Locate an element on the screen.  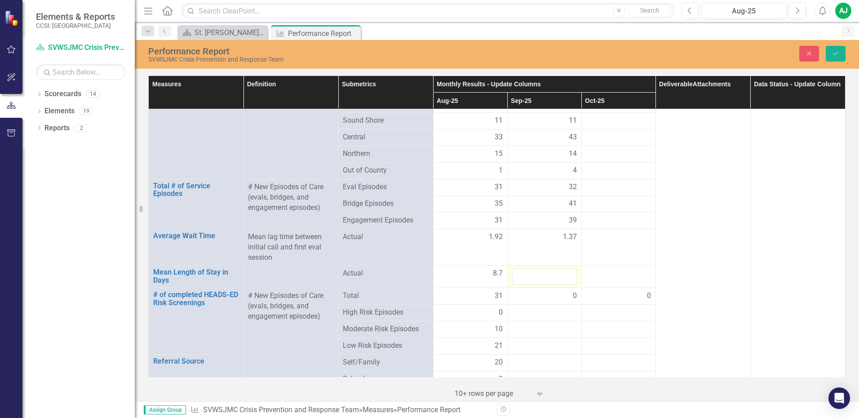
span: 35 is located at coordinates (499, 203).